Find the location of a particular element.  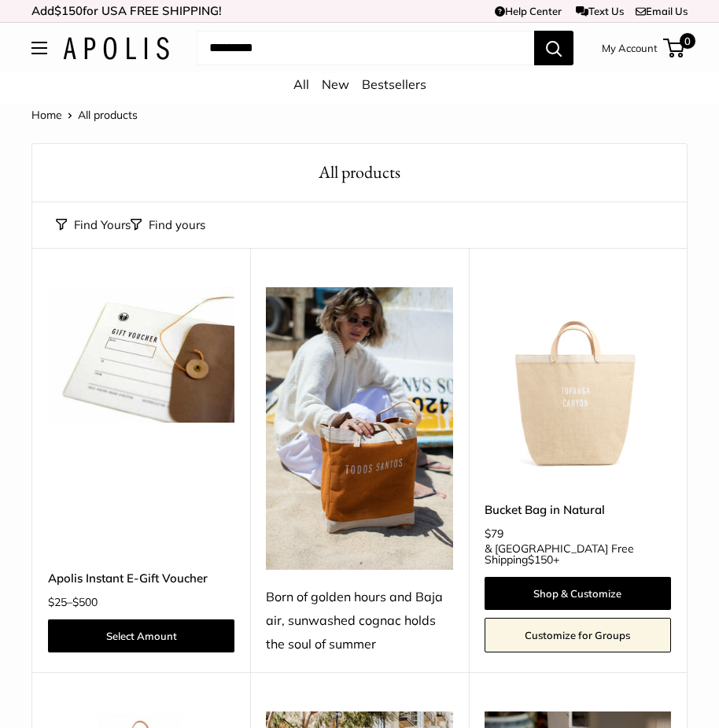

input: Search... is located at coordinates (365, 48).